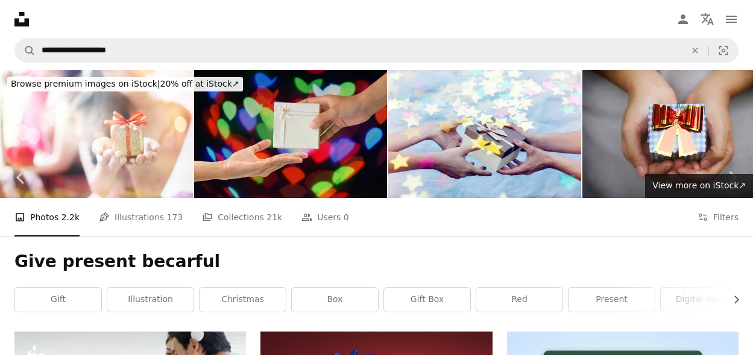 The image size is (753, 355). Describe the element at coordinates (376, 51) in the screenshot. I see `form: Find visuals sitewide` at that location.